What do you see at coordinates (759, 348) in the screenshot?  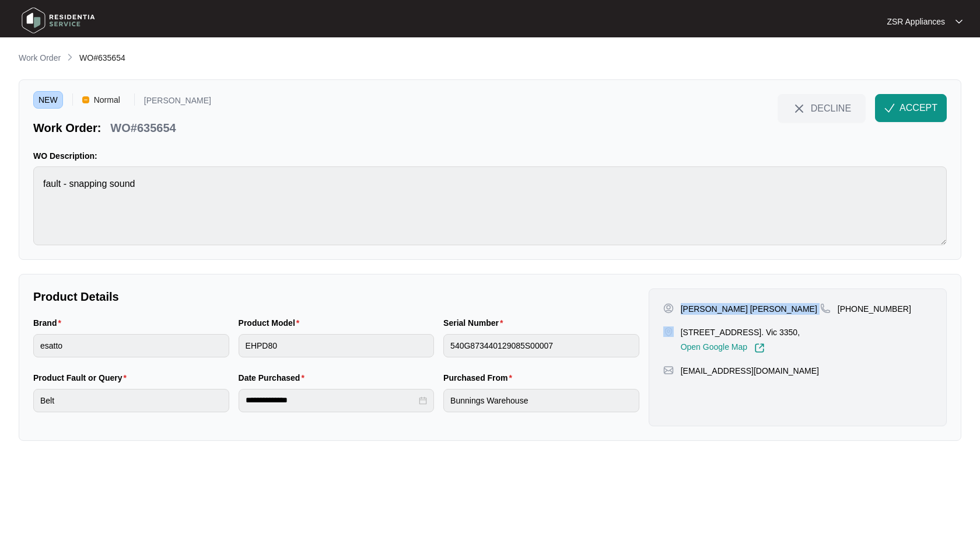 I see `img: Link-External` at bounding box center [759, 348].